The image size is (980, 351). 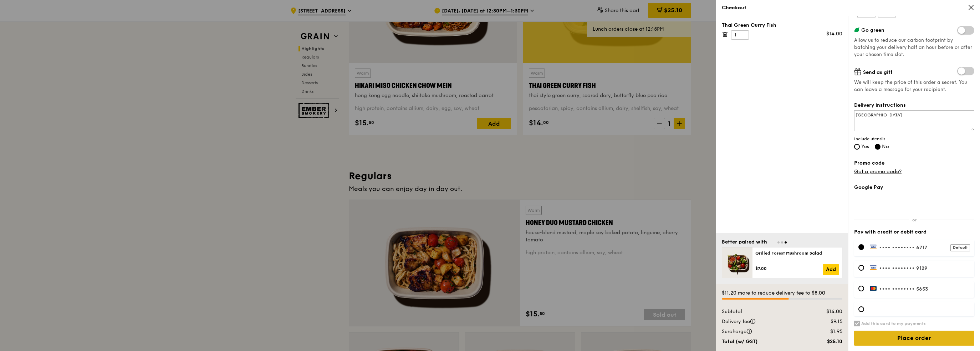 What do you see at coordinates (824, 341) in the screenshot?
I see `div: $25.10` at bounding box center [824, 341].